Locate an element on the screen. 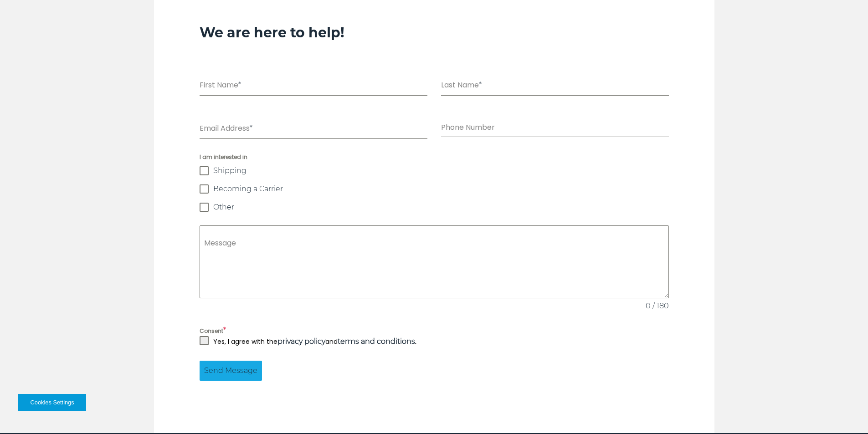  span: 0 / 180 is located at coordinates (651, 306).